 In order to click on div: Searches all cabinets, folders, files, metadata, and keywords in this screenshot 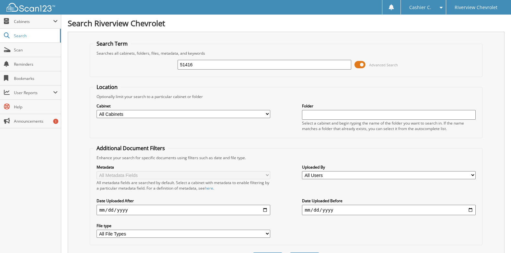, I will do `click(286, 53)`.